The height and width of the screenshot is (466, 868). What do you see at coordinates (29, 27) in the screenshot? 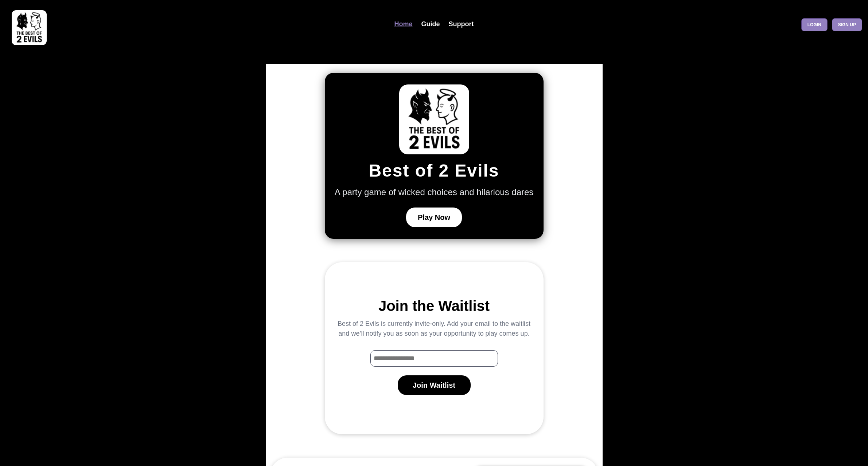
I see `img: best of 2 evils logo` at bounding box center [29, 27].